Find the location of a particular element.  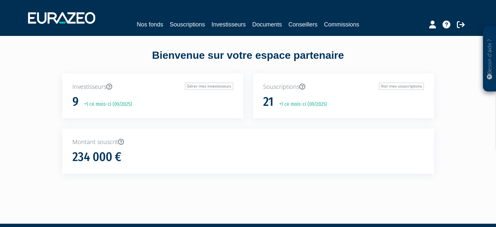

img: 1732889491-logotype_eurazeo_blanc_rvb.png is located at coordinates (62, 18).